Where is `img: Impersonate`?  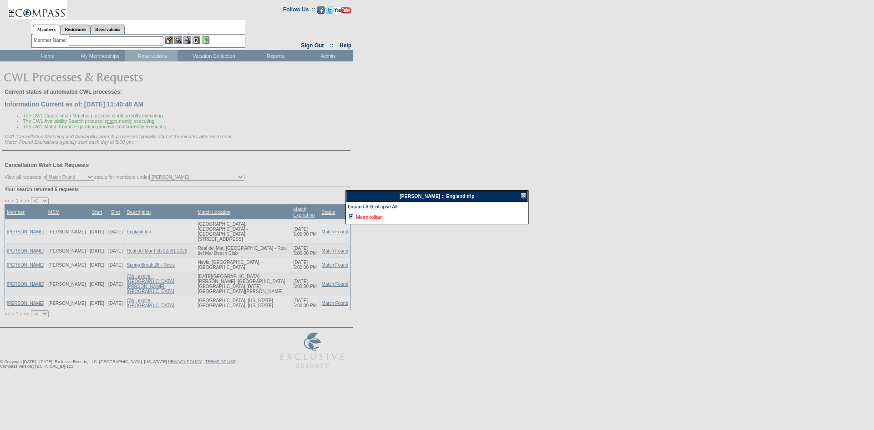
img: Impersonate is located at coordinates (187, 40).